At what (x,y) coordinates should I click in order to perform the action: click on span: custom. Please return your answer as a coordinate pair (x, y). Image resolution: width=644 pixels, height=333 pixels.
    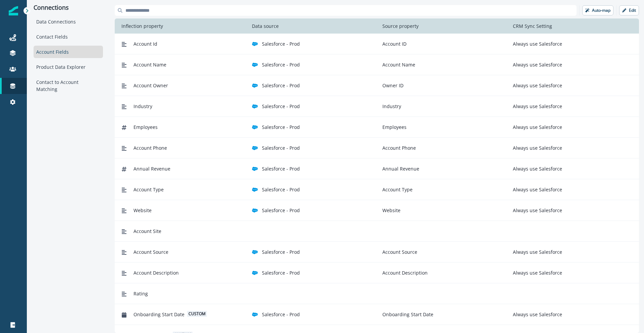
    Looking at the image, I should click on (197, 314).